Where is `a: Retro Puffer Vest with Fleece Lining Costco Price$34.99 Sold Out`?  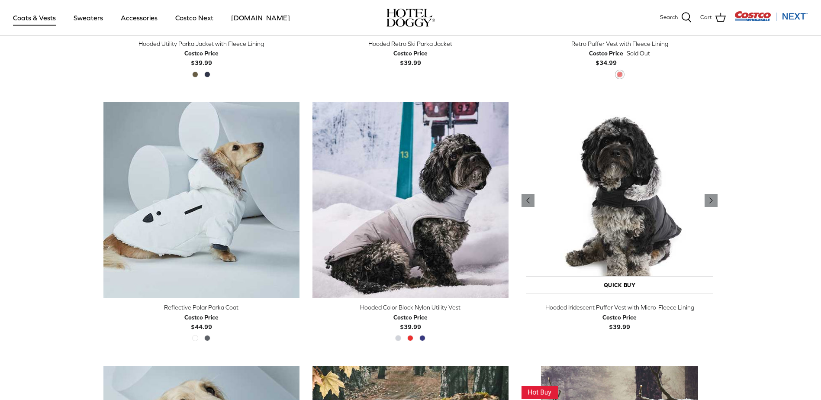
a: Retro Puffer Vest with Fleece Lining Costco Price$34.99 Sold Out is located at coordinates (619, 53).